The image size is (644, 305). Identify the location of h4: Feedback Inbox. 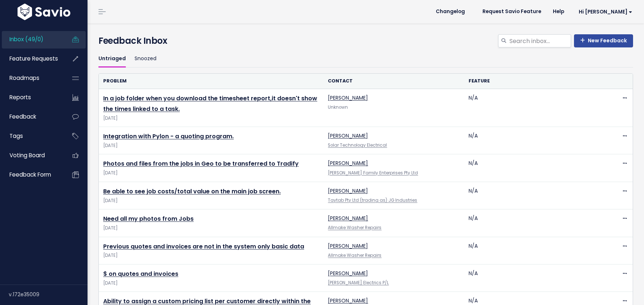
(366, 41).